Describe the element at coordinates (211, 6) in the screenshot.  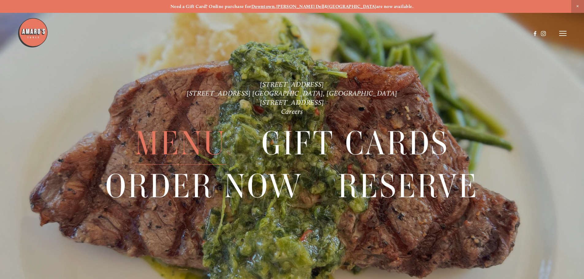
I see `strong: Need a Gift Card? Online purchase for` at that location.